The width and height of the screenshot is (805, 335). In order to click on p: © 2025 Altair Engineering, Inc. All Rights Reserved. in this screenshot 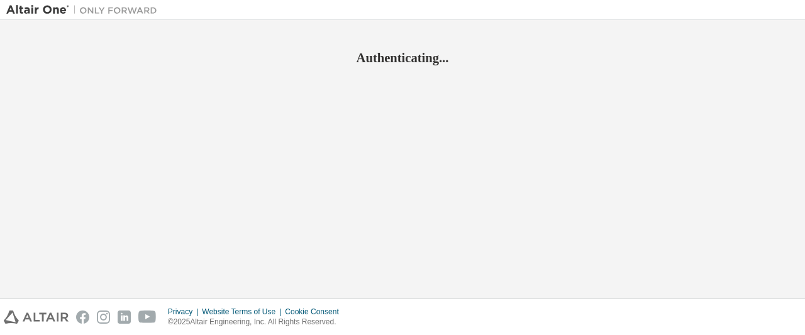, I will do `click(257, 322)`.